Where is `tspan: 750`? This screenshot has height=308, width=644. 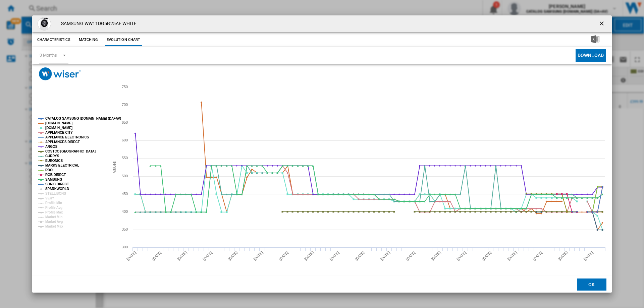
tspan: 750 is located at coordinates (125, 87).